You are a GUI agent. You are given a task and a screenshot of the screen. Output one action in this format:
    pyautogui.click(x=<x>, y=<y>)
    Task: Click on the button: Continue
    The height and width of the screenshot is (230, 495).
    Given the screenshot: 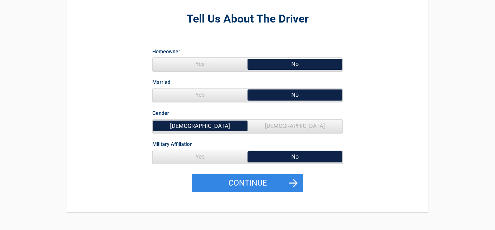 What is the action you would take?
    pyautogui.click(x=247, y=183)
    